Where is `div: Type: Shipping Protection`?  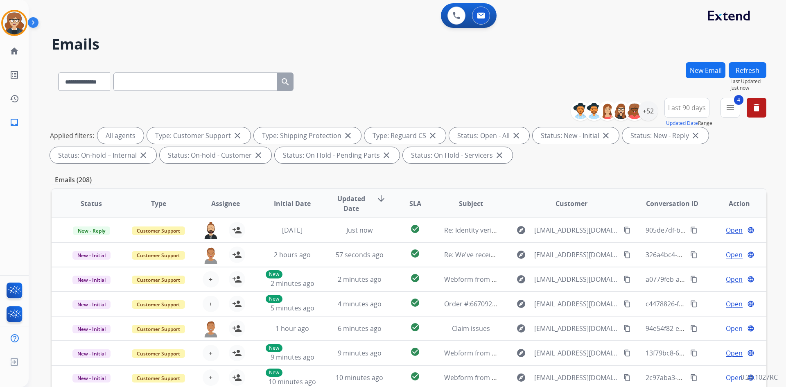
div: Type: Shipping Protection is located at coordinates (307, 135).